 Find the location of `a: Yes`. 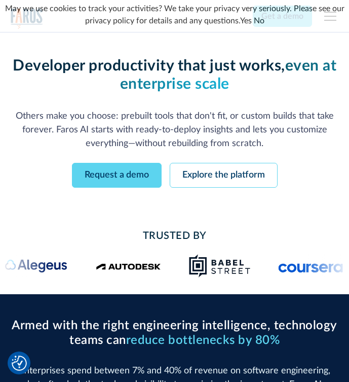

a: Yes is located at coordinates (246, 21).